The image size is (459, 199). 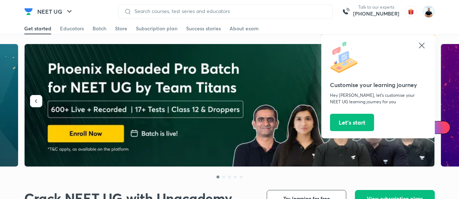 What do you see at coordinates (72, 29) in the screenshot?
I see `div: Educators` at bounding box center [72, 29].